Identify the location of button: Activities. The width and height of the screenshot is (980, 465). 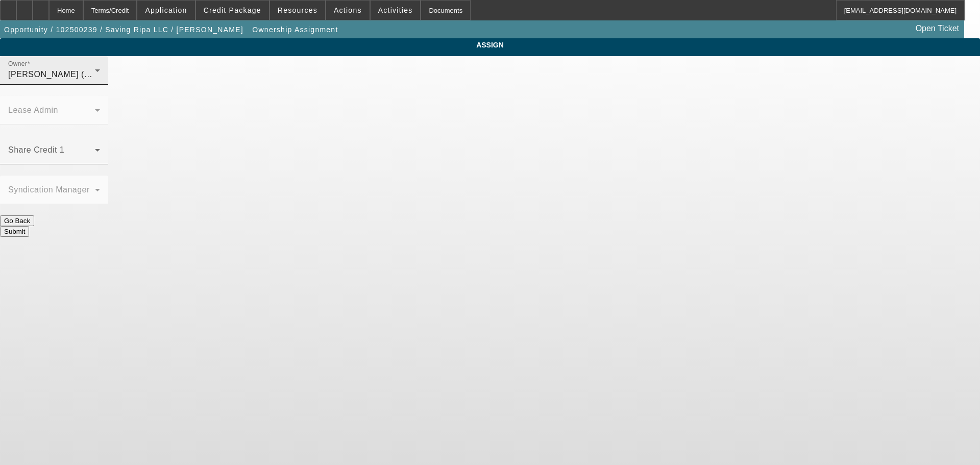
(396, 11).